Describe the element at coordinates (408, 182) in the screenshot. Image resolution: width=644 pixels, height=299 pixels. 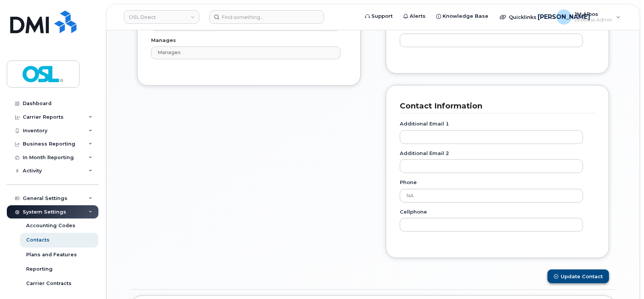
I see `label: Phone` at that location.